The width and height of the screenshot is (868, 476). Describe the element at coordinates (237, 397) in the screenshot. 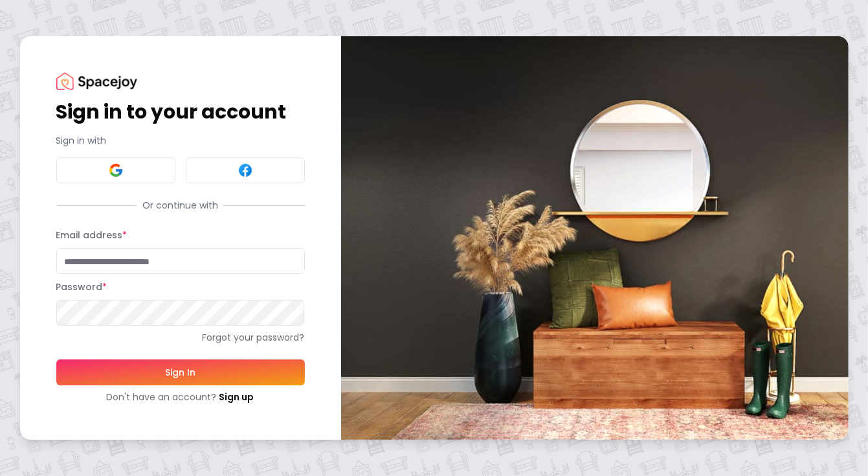

I see `a: Sign up` at that location.